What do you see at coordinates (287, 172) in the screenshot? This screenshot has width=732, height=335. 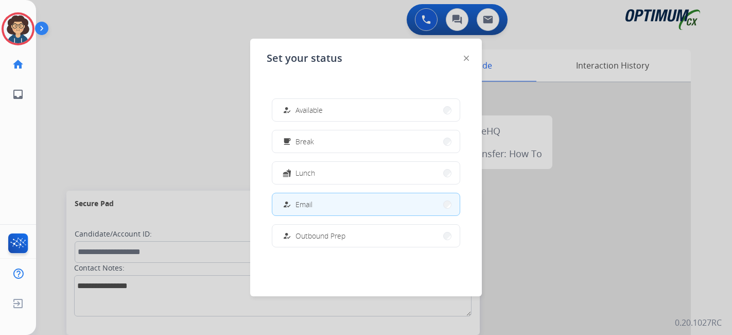 I see `mat-icon: fastfood` at bounding box center [287, 172].